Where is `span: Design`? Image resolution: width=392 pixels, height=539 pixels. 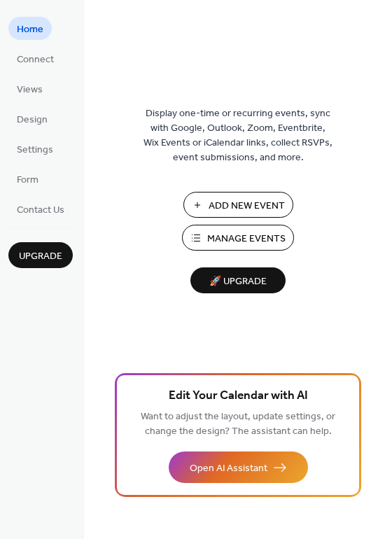 span: Design is located at coordinates (33, 119).